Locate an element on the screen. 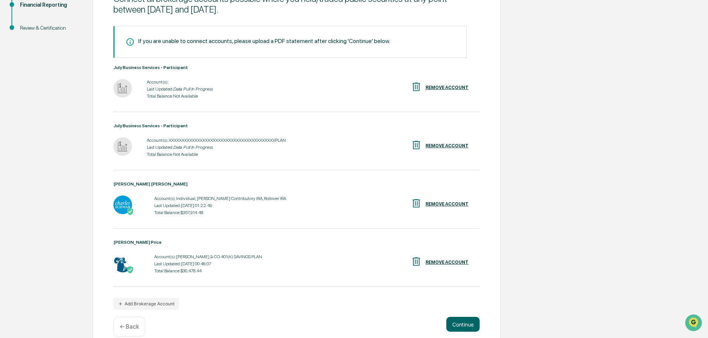 Image resolution: width=708 pixels, height=338 pixels. span: Preclearance is located at coordinates (31, 97).